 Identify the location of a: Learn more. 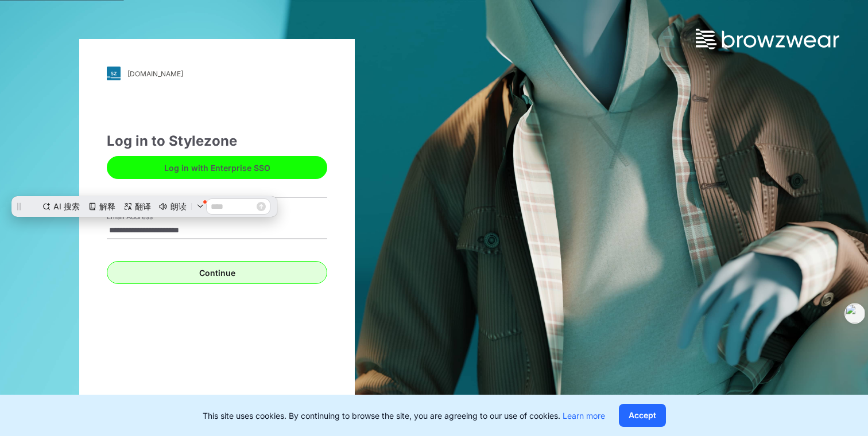
(584, 415).